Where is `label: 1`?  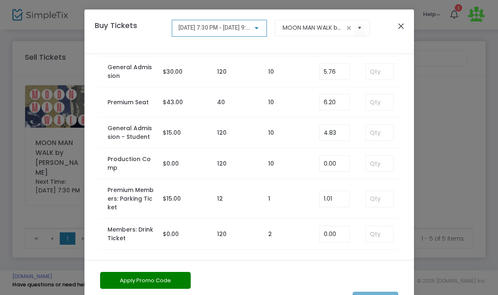
label: 1 is located at coordinates (269, 199).